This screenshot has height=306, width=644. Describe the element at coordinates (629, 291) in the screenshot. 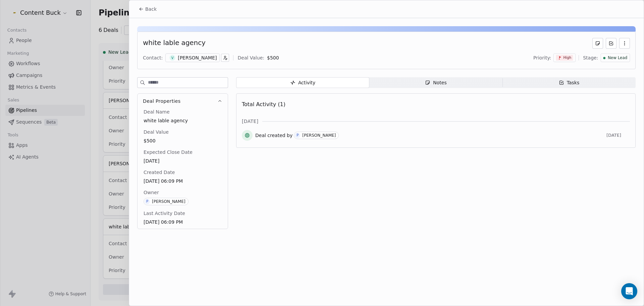

I see `div: Open Intercom Messenger` at that location.